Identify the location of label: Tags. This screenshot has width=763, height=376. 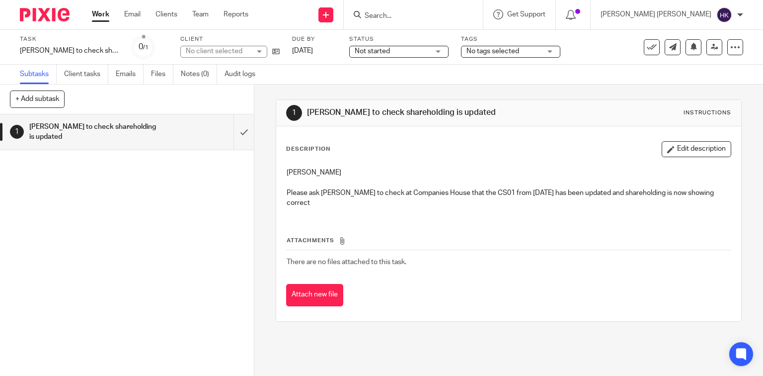
(511, 39).